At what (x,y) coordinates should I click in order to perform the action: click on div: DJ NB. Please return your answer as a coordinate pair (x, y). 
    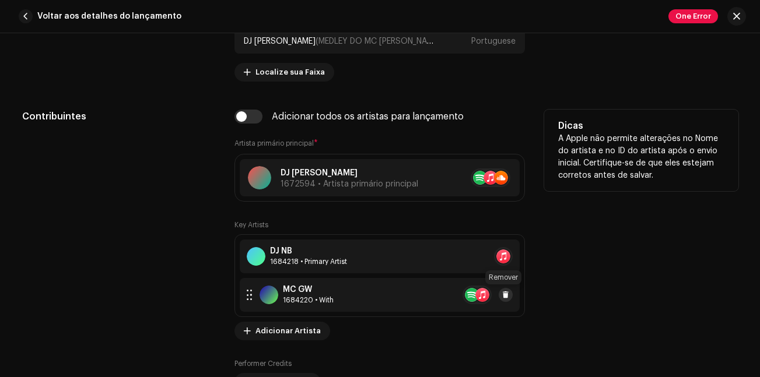
    Looking at the image, I should click on (308, 251).